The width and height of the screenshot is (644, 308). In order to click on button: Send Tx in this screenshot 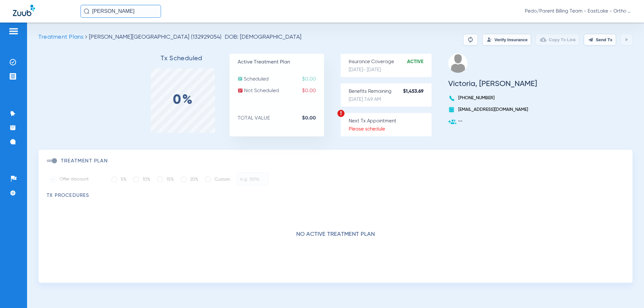, I will do `click(600, 40)`.